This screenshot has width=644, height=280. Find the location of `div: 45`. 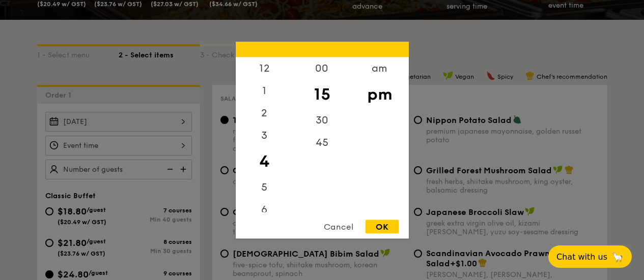

div: 45 is located at coordinates (322, 142).